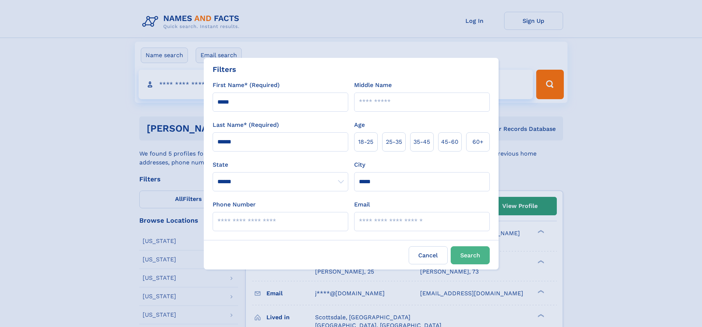  I want to click on span: 25‑35, so click(394, 142).